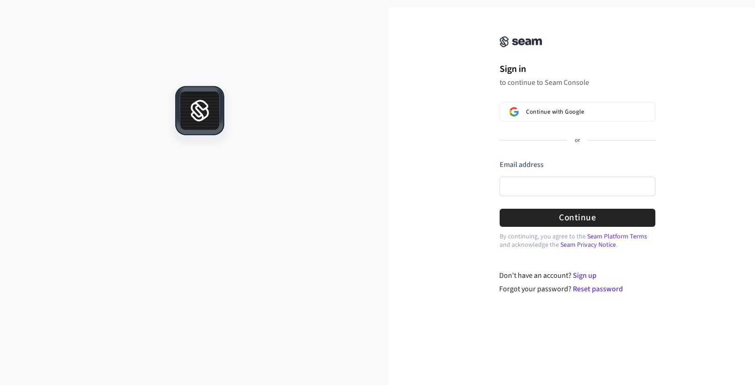 The width and height of the screenshot is (755, 385). I want to click on h1: Sign in, so click(578, 69).